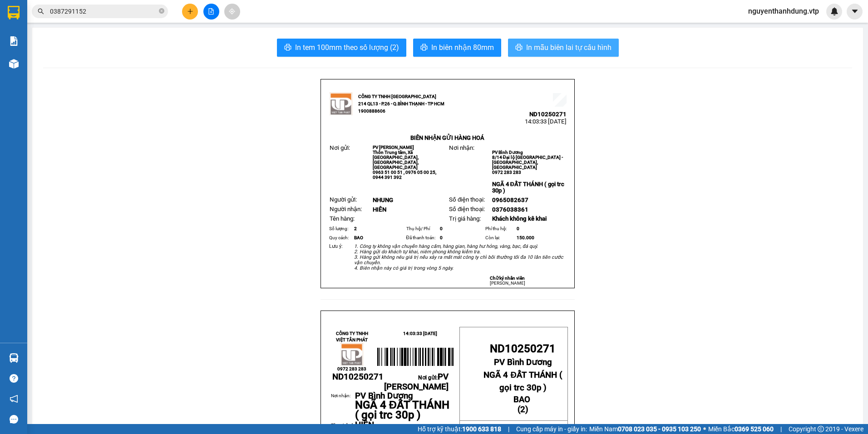 The width and height of the screenshot is (868, 434). Describe the element at coordinates (345, 209) in the screenshot. I see `span: Người nhận:` at that location.